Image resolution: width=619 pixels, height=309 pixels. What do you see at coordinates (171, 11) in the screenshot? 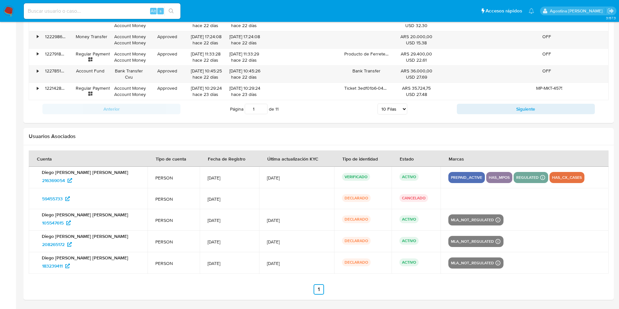
I see `button: search-icon` at bounding box center [171, 11].